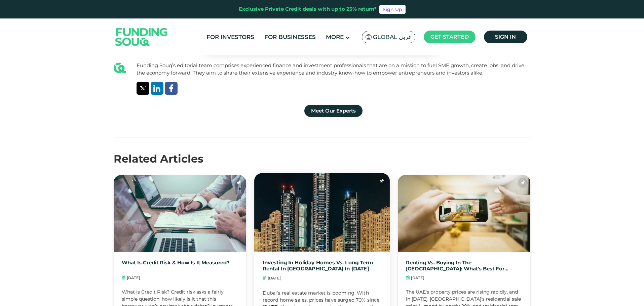  I want to click on span: More, so click(335, 37).